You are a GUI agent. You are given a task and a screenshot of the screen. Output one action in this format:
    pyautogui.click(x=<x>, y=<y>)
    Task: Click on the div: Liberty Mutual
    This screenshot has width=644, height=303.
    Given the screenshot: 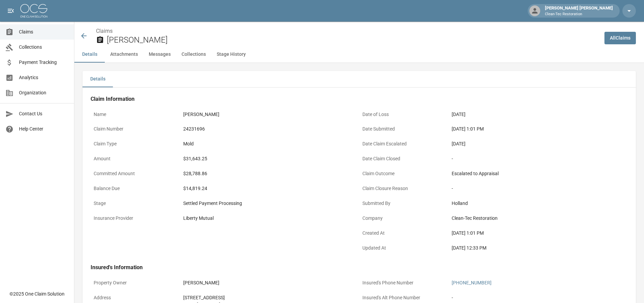 What is the action you would take?
    pyautogui.click(x=269, y=218)
    